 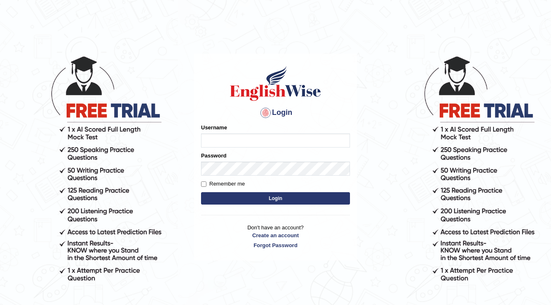 I want to click on label: Remember me, so click(x=223, y=184).